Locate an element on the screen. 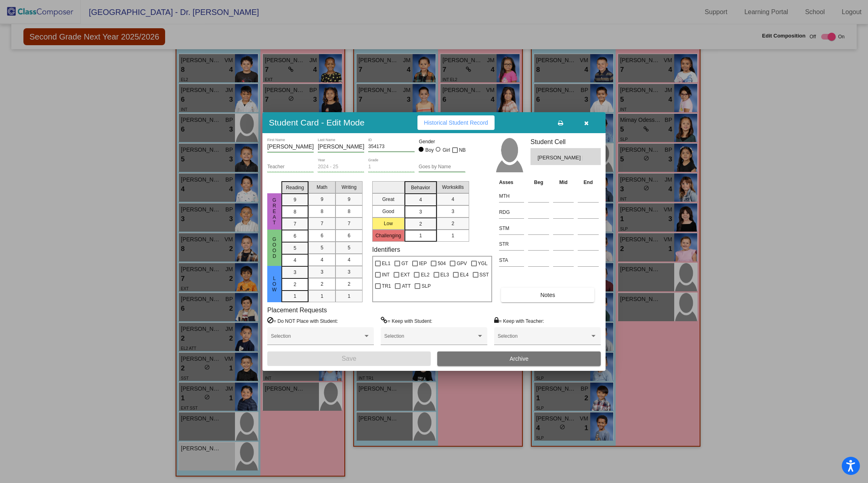  span: EL2 is located at coordinates (425, 275).